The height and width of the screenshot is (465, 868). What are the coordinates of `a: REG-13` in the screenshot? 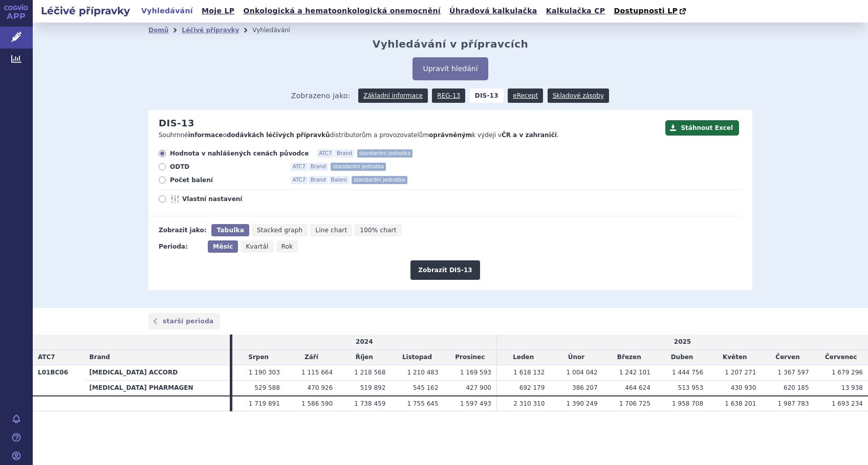 It's located at (448, 96).